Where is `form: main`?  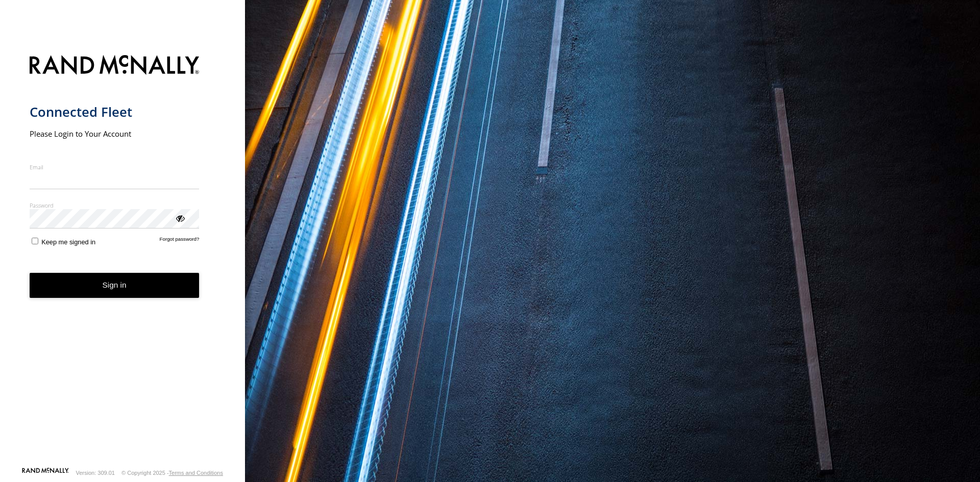 form: main is located at coordinates (122, 258).